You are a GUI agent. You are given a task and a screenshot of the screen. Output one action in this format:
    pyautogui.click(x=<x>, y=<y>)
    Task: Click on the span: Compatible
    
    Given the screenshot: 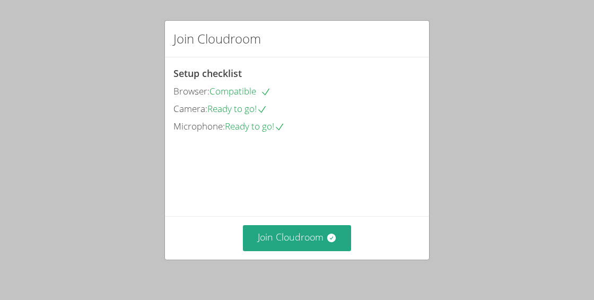 What is the action you would take?
    pyautogui.click(x=240, y=91)
    